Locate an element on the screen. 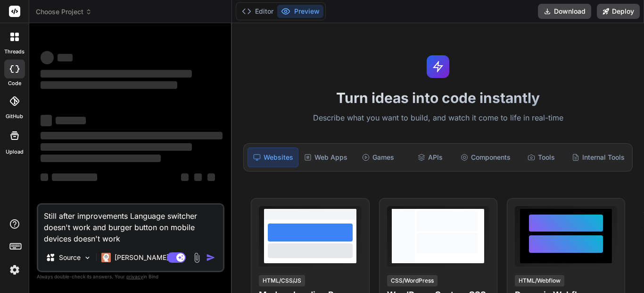 The height and width of the screenshot is (293, 644). span: Choose Project is located at coordinates (64, 12).